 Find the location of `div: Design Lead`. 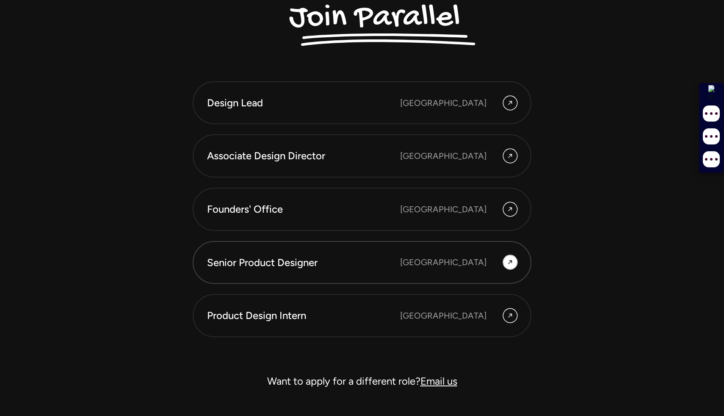

div: Design Lead is located at coordinates (303, 103).